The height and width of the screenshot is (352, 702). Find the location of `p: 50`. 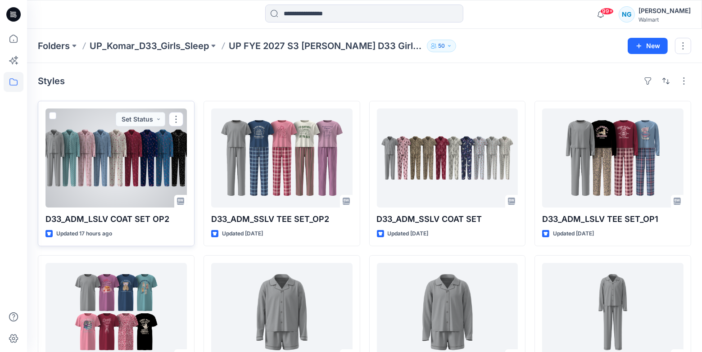

p: 50 is located at coordinates (441, 46).